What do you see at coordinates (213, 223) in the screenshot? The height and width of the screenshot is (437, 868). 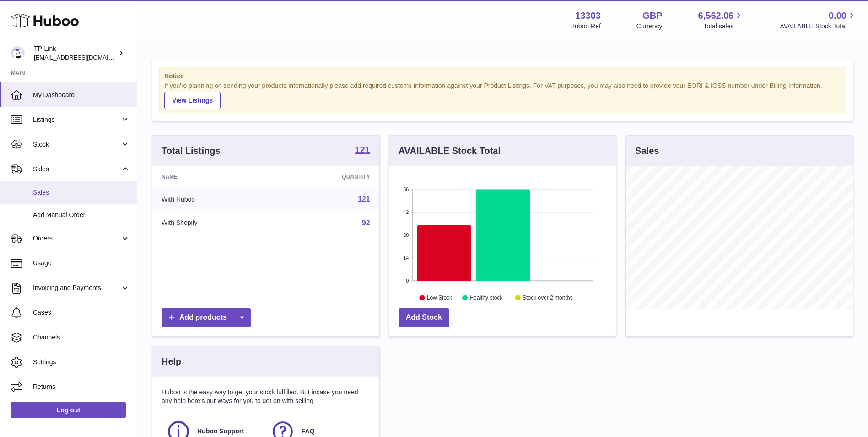 I see `td: With Shopify` at bounding box center [213, 223].